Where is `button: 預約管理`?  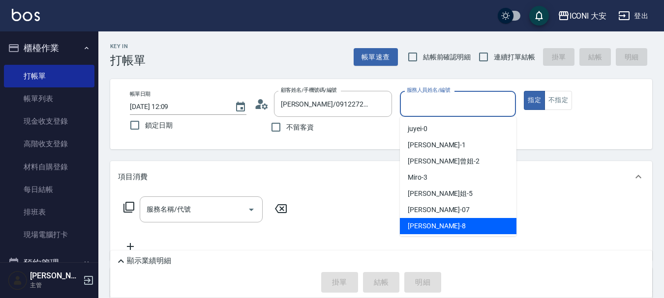 button: 預約管理 is located at coordinates (49, 264).